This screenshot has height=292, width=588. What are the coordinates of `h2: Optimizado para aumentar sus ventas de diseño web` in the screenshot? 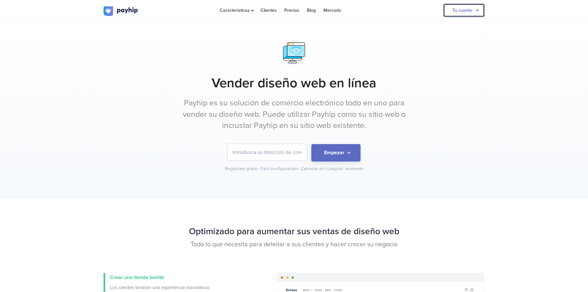 It's located at (294, 232).